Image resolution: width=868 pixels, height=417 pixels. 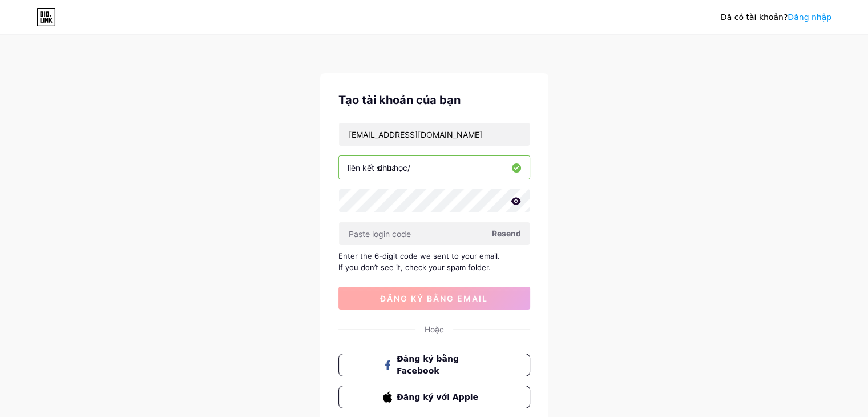 What do you see at coordinates (435, 298) in the screenshot?
I see `button: đăng ký bằng email` at bounding box center [435, 298].